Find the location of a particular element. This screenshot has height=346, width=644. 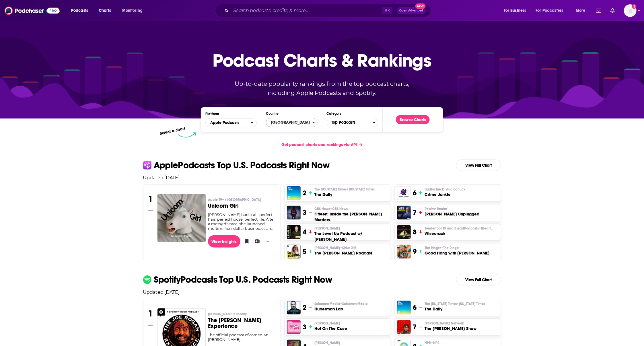

a: Huberman Lab is located at coordinates (294, 308).